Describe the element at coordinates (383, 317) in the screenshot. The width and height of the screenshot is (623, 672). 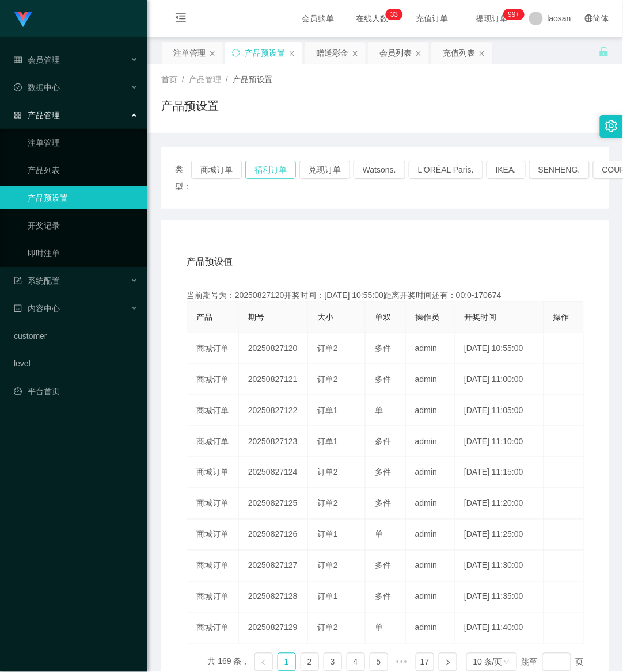
I see `span: 单双` at that location.